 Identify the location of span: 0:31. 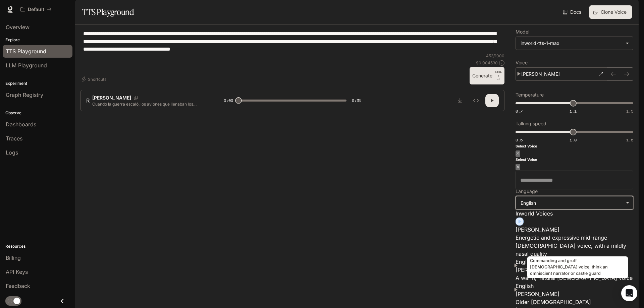
(357, 100).